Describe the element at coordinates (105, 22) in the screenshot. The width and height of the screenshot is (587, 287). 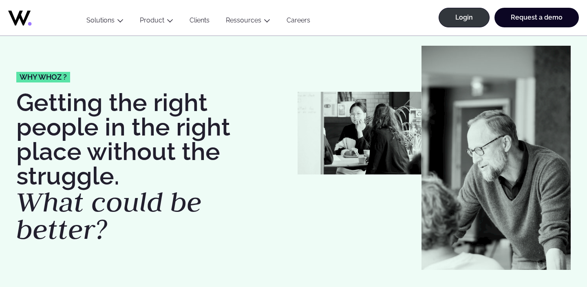
I see `button: Solutions` at that location.